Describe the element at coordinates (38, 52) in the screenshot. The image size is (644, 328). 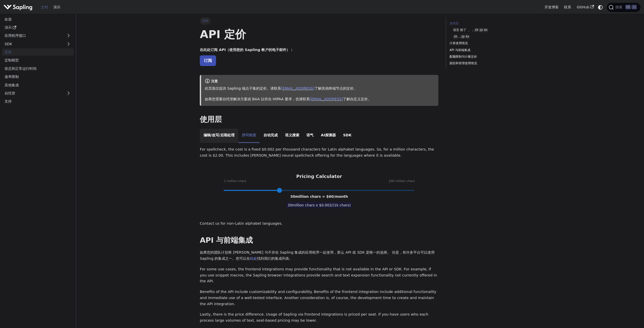
I see `a: 定价` at that location.